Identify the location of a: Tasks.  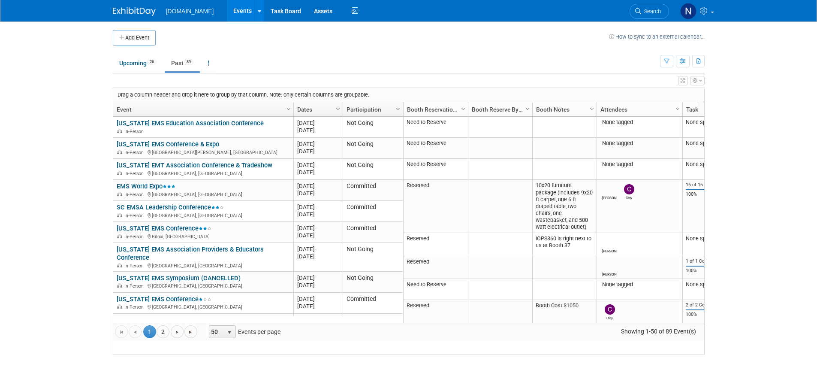
(707, 109).